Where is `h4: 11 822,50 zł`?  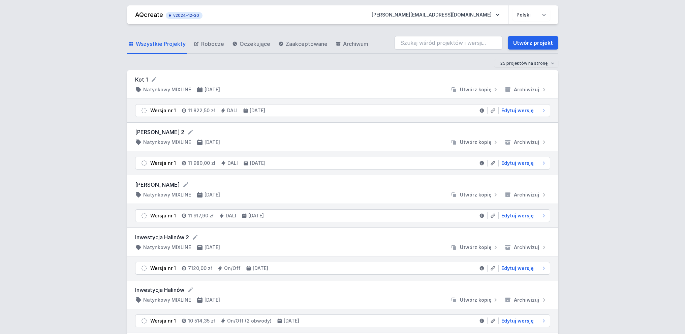 h4: 11 822,50 zł is located at coordinates (202, 111).